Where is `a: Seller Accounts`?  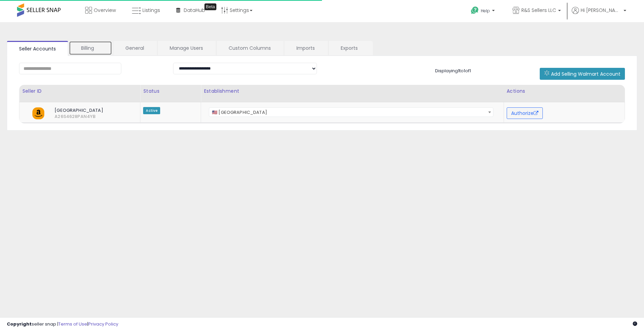 a: Seller Accounts is located at coordinates (38, 48).